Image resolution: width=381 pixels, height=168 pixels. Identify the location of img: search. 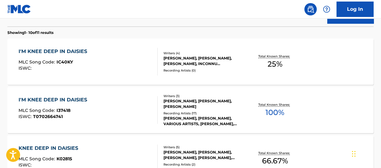
(310, 9).